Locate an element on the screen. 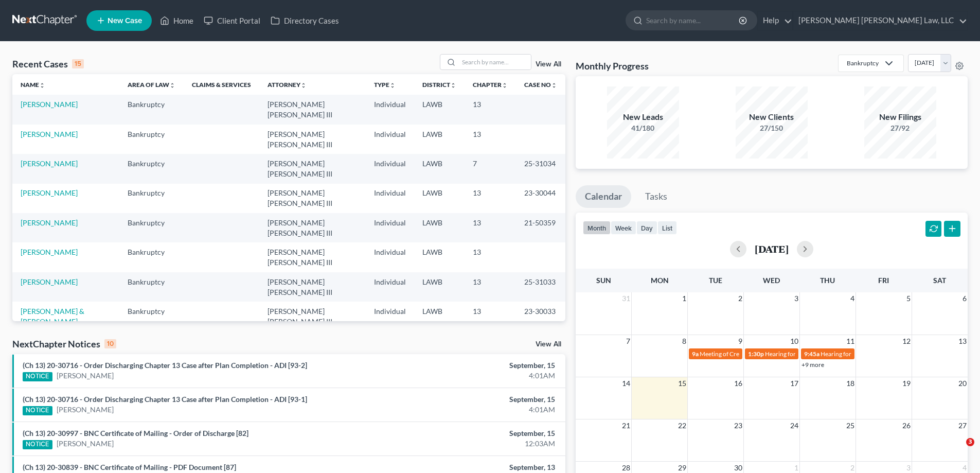 This screenshot has height=473, width=980. div: 12:03AM is located at coordinates (470, 444).